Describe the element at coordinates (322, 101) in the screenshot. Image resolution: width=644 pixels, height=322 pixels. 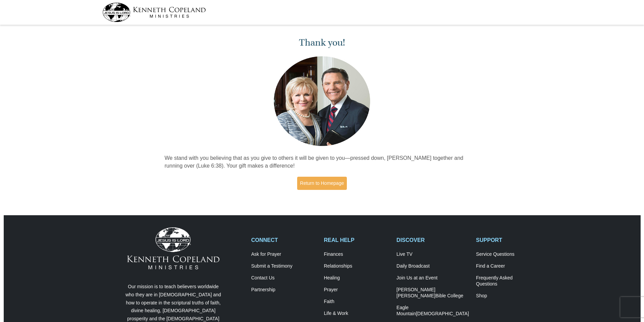
I see `img: Kenneth and Gloria` at that location.